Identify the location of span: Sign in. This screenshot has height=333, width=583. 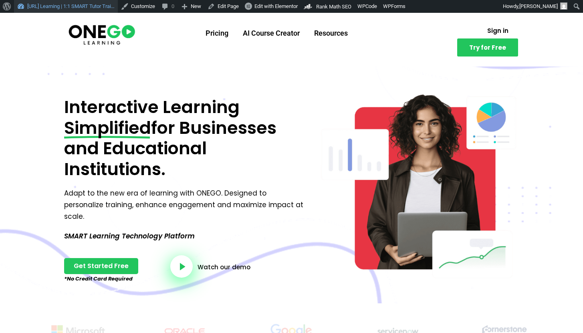
(498, 30).